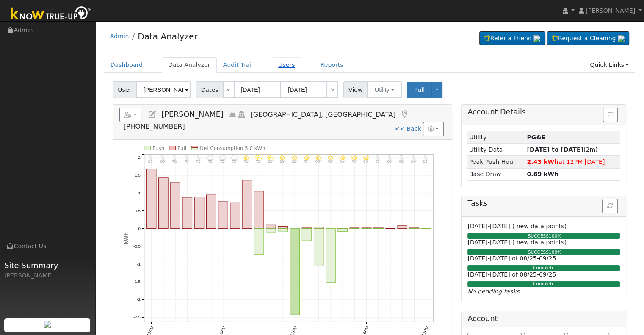 This screenshot has width=644, height=335. Describe the element at coordinates (342, 162) in the screenshot. I see `p: 96°` at that location.